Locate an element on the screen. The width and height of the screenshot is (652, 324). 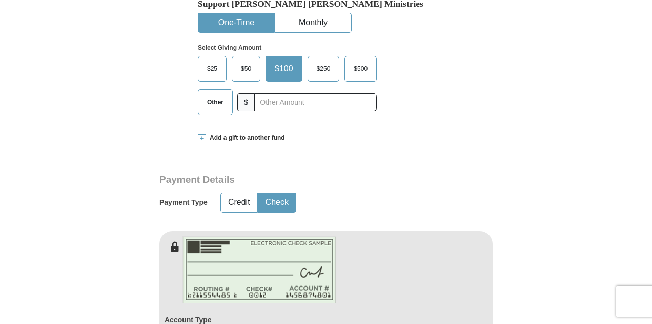
span: $25 is located at coordinates (212, 69).